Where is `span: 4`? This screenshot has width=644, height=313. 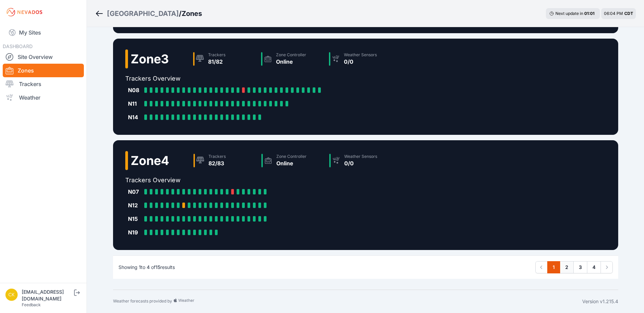 span: 4 is located at coordinates (148, 267).